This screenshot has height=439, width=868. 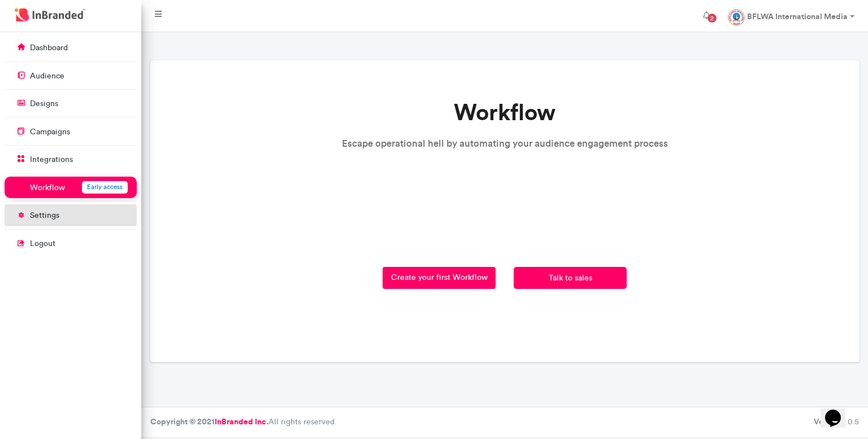 I want to click on a: settings, so click(x=71, y=215).